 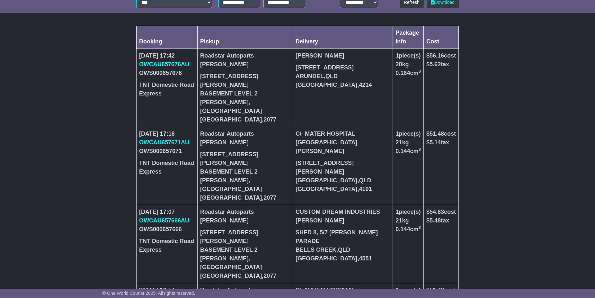 I want to click on div: OWS000657666, so click(x=167, y=229).